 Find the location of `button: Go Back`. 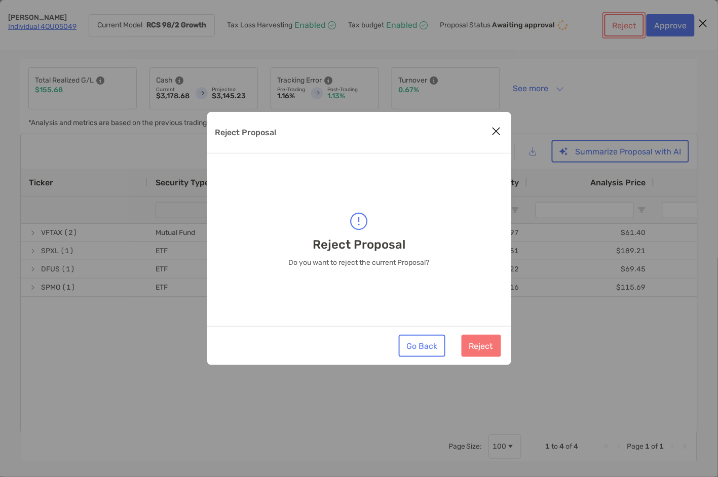

button: Go Back is located at coordinates (422, 346).